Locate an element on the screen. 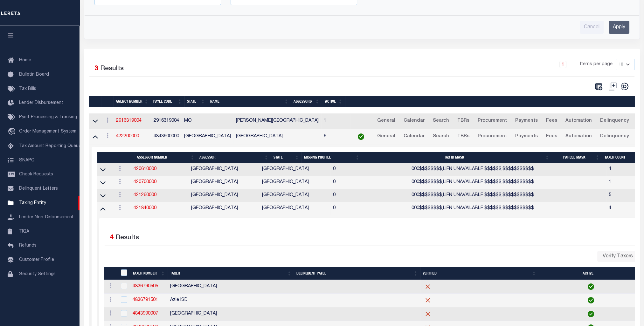  th: Assessor: activate to sort column ascending is located at coordinates (234, 157).